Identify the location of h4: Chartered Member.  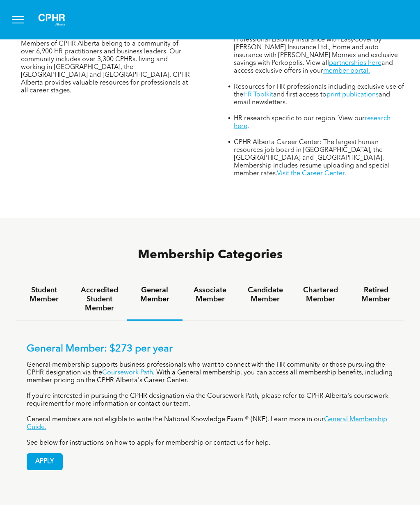
(320, 295).